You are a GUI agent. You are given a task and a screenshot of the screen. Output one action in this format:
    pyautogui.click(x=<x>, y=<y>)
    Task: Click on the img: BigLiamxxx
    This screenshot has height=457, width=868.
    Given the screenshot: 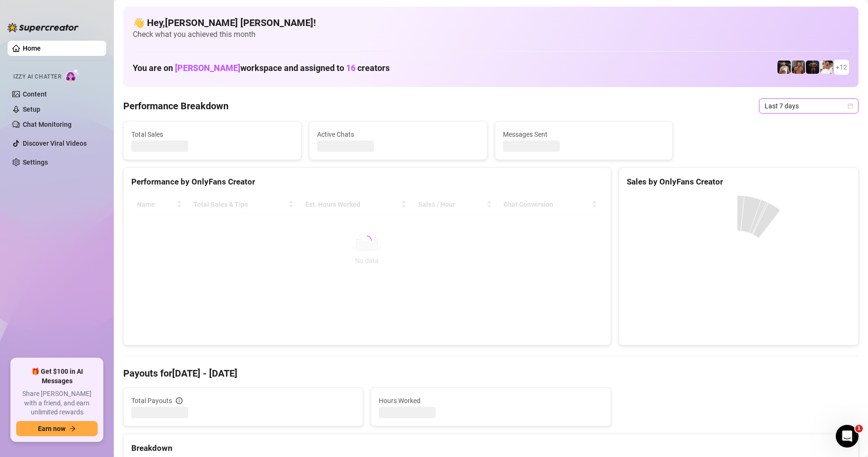 What is the action you would take?
    pyautogui.click(x=798, y=67)
    